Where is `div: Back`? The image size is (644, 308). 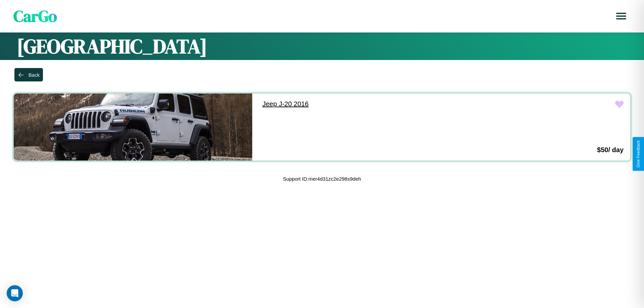
div: Back is located at coordinates (34, 75).